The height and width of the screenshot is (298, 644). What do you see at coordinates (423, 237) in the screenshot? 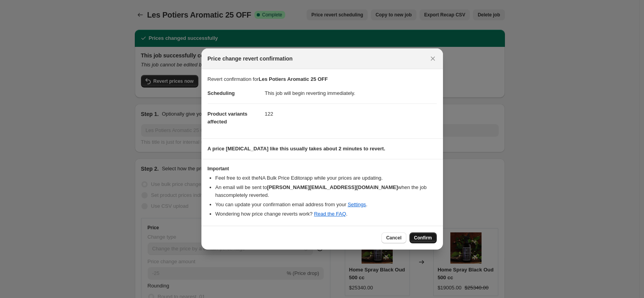
I see `span: Confirm` at bounding box center [423, 237].